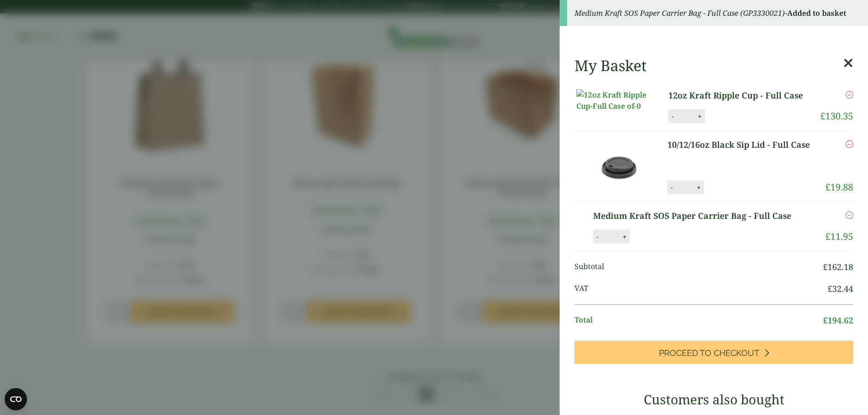 This screenshot has width=868, height=415. What do you see at coordinates (701, 301) in the screenshot?
I see `span: VAT` at bounding box center [701, 301].